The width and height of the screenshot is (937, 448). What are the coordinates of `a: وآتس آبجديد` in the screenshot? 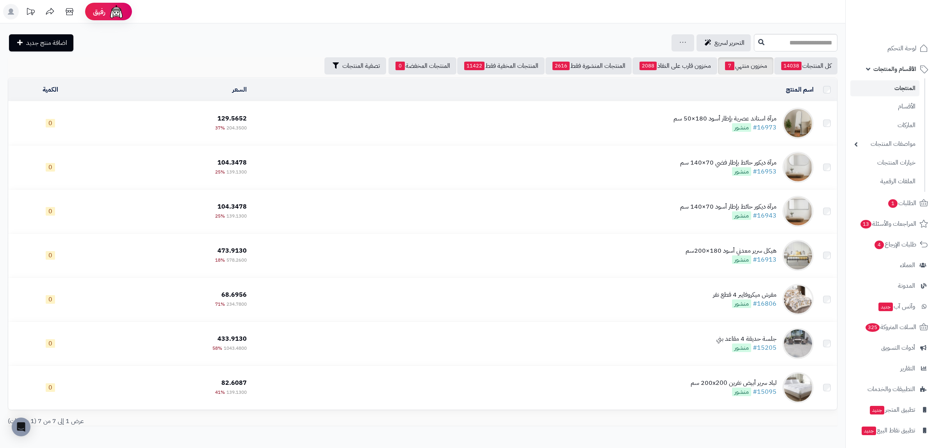 It's located at (891, 307).